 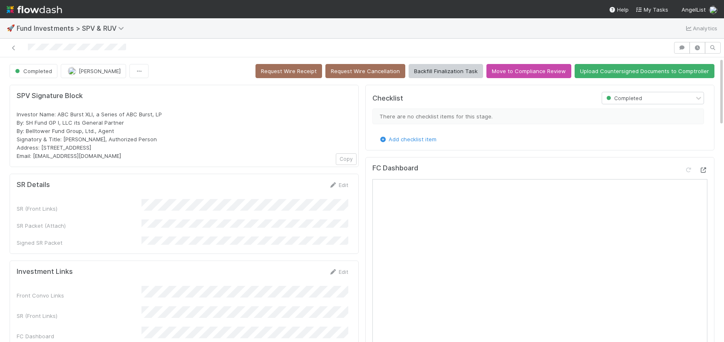 What do you see at coordinates (365, 71) in the screenshot?
I see `button: Request Wire Cancellation` at bounding box center [365, 71].